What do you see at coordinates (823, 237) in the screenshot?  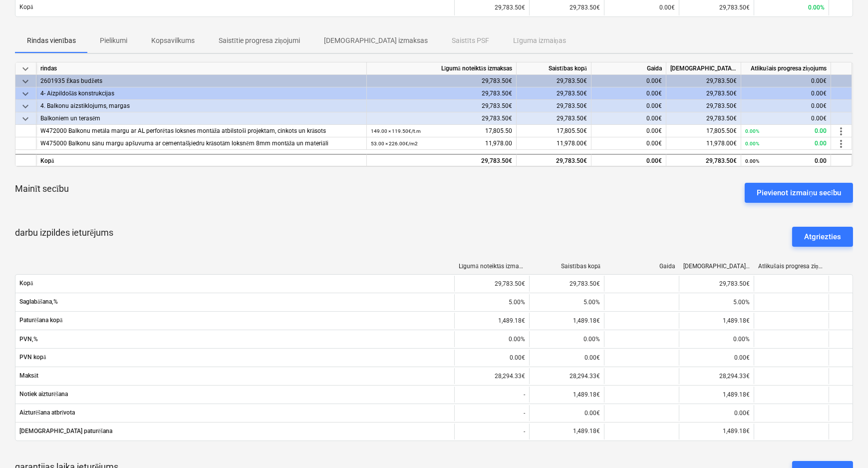 I see `div: Atgriezties` at bounding box center [823, 237].